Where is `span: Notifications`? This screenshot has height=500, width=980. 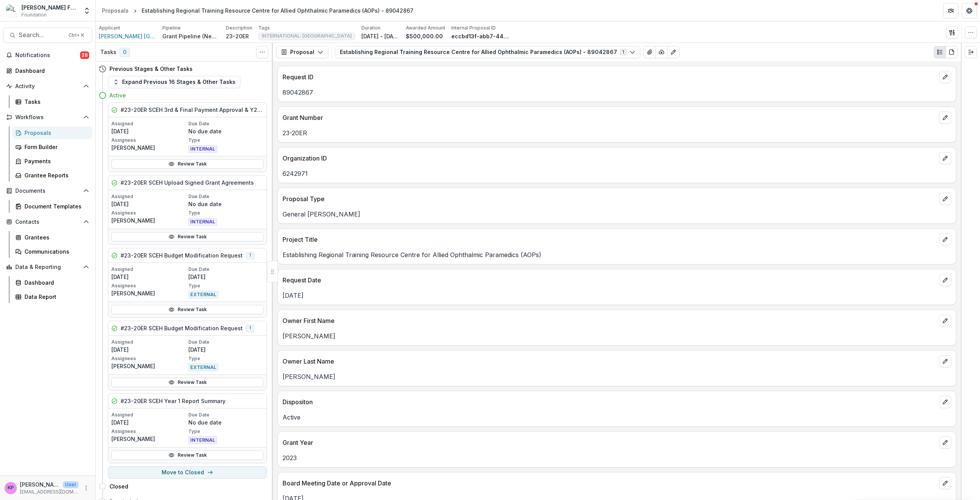 span: Notifications is located at coordinates (47, 55).